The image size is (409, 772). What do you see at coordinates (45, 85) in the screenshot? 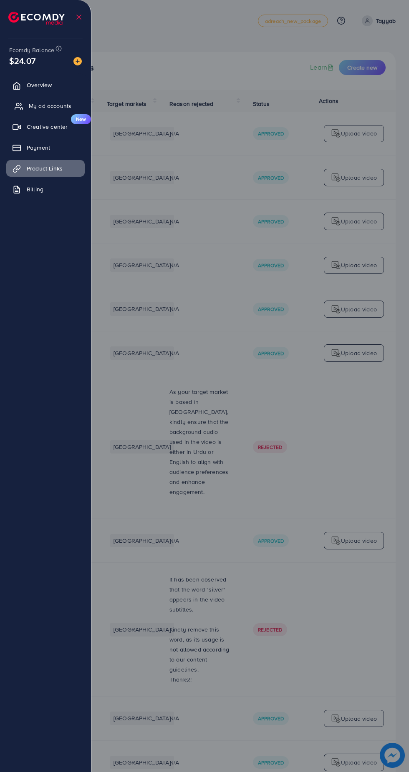
I see `a: Overview` at bounding box center [45, 85].